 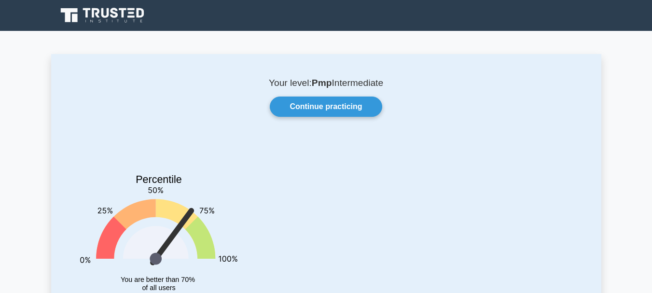 What do you see at coordinates (326, 107) in the screenshot?
I see `a: Continue practicing` at bounding box center [326, 107].